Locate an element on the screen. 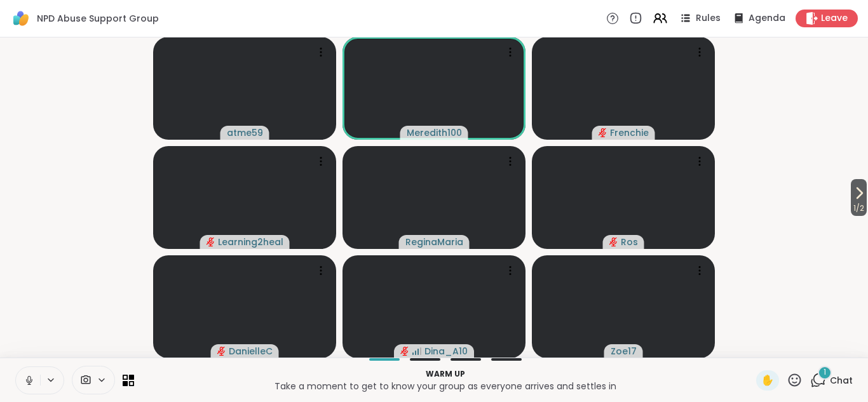  span: NPD Abuse Support Group is located at coordinates (98, 18).